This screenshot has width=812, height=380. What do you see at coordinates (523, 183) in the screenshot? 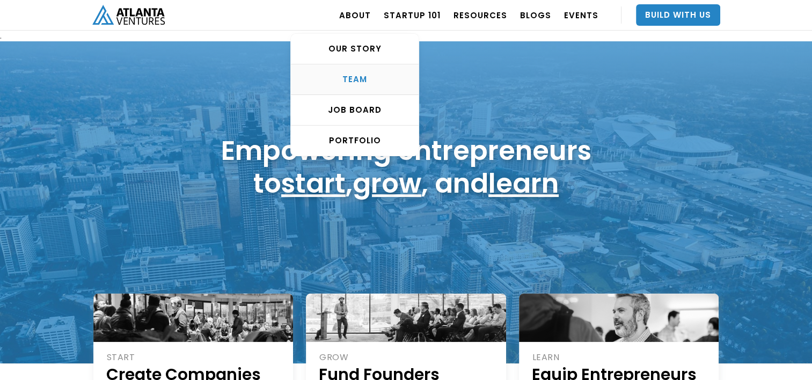
I see `a: learn` at bounding box center [523, 183].